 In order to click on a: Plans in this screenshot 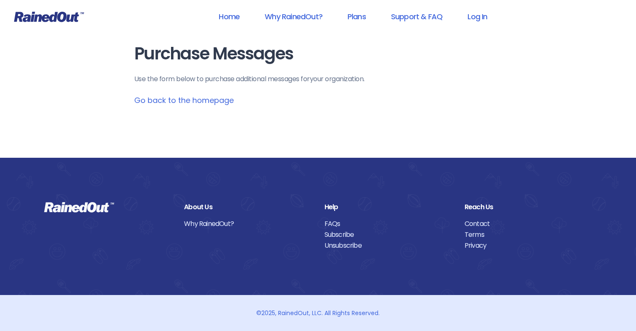, I will do `click(357, 16)`.